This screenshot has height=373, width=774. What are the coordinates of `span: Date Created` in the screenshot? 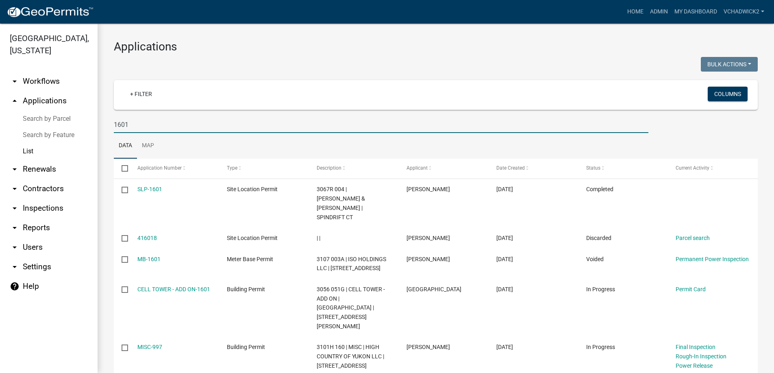 It's located at (511, 168).